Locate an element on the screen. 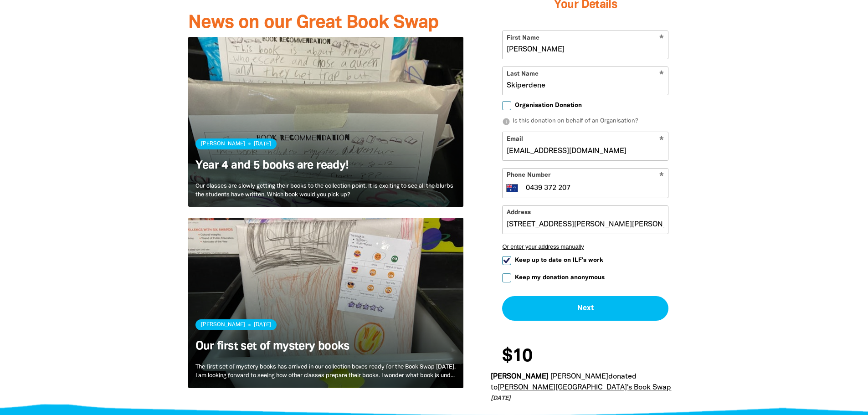 The image size is (868, 415). button: Next is located at coordinates (585, 309).